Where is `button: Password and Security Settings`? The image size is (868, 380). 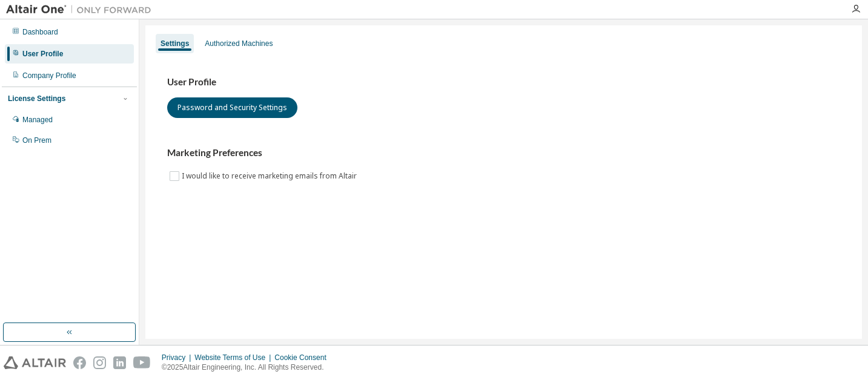
button: Password and Security Settings is located at coordinates (232, 108).